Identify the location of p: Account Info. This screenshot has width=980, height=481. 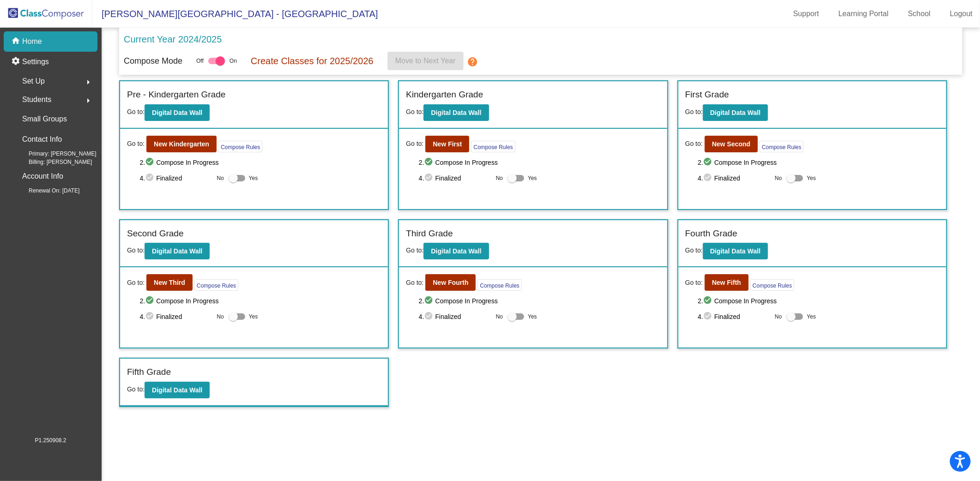
(42, 176).